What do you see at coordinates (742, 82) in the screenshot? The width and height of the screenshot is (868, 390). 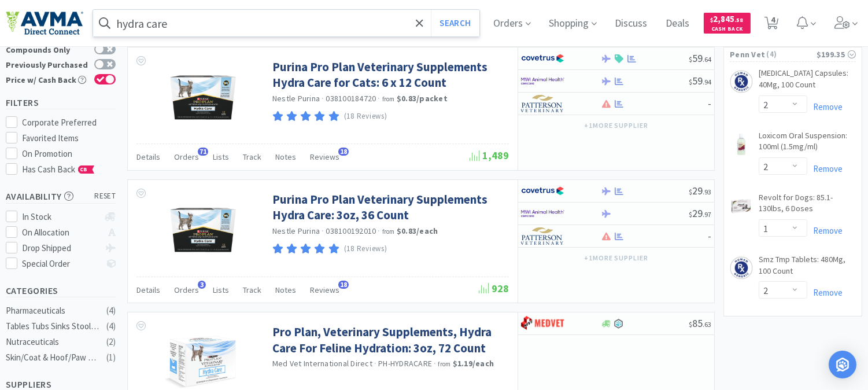 I see `img: 99e109f997274d53ae9d500e0ee1560b_196928.png` at bounding box center [742, 82].